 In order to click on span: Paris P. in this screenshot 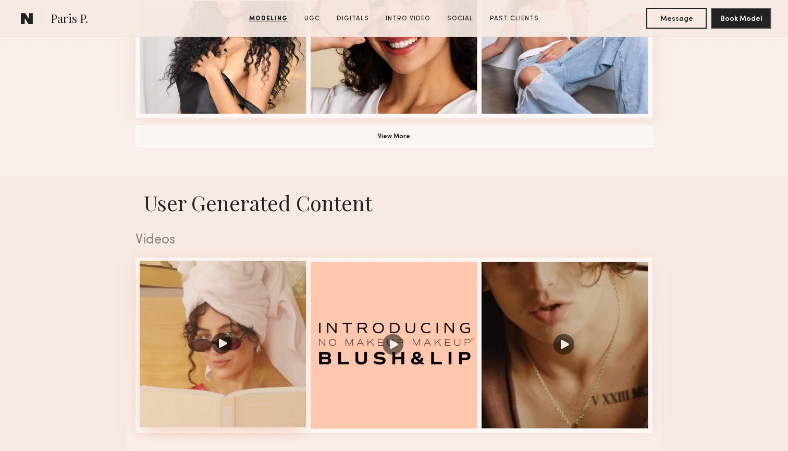, I will do `click(69, 19)`.